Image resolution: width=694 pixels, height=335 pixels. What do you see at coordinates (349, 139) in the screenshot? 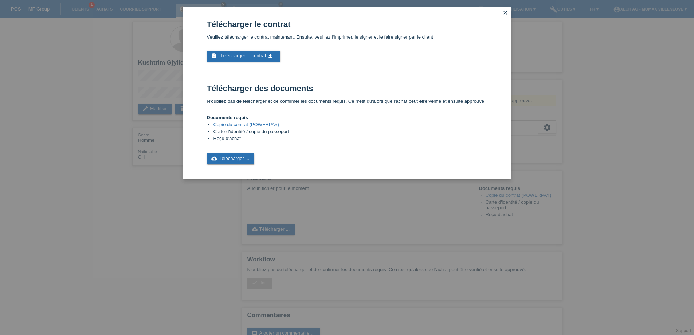
I see `li: Reçu d'achat` at bounding box center [349, 139].